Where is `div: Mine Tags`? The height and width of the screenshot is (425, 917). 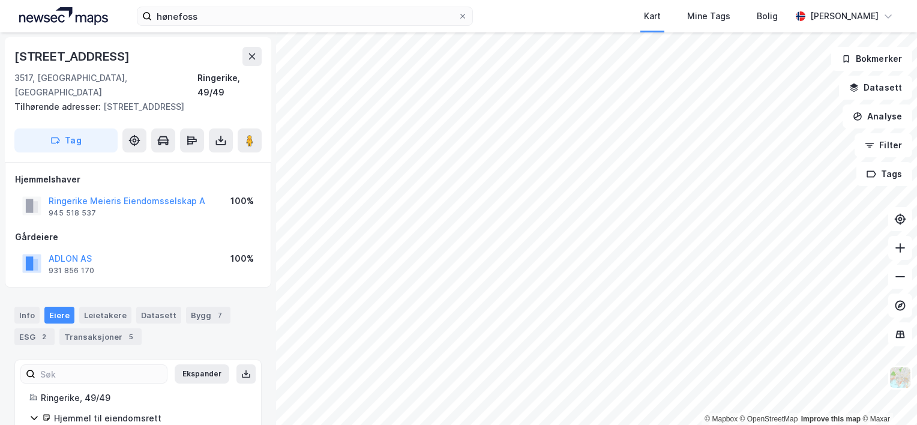 div: Mine Tags is located at coordinates (709, 16).